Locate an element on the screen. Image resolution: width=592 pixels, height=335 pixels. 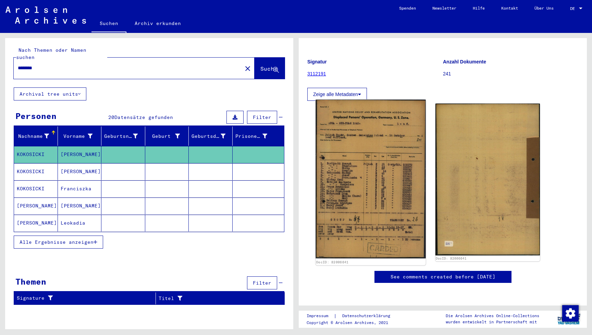
mat-header-cell: Geburt‏ is located at coordinates (167, 136).